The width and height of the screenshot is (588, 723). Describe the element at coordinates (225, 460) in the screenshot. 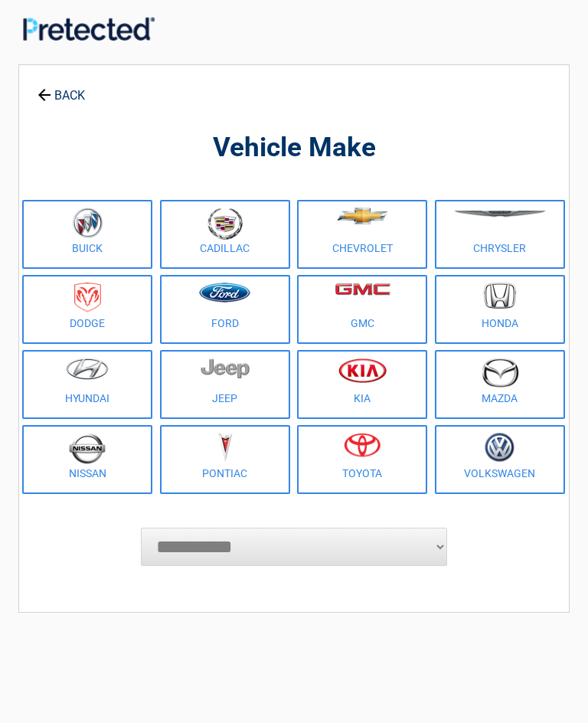

I see `a: Pontiac` at that location.